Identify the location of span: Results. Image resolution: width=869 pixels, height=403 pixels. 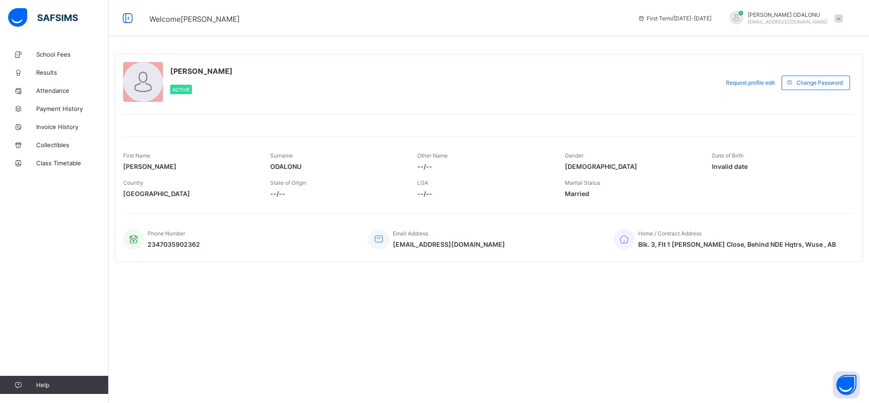
(72, 72).